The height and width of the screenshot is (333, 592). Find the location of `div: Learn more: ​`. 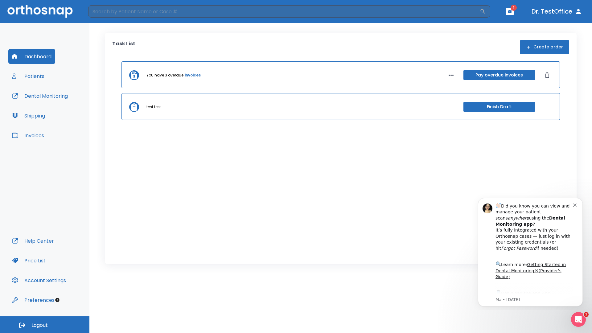

div: Learn more: ​ is located at coordinates (66, 81).